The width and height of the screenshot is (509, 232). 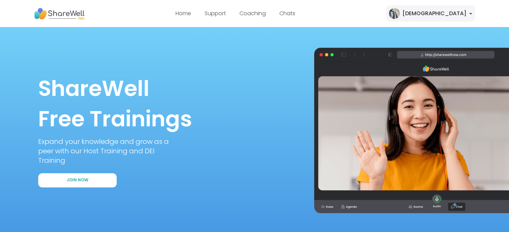 What do you see at coordinates (215, 13) in the screenshot?
I see `a: Support` at bounding box center [215, 13].